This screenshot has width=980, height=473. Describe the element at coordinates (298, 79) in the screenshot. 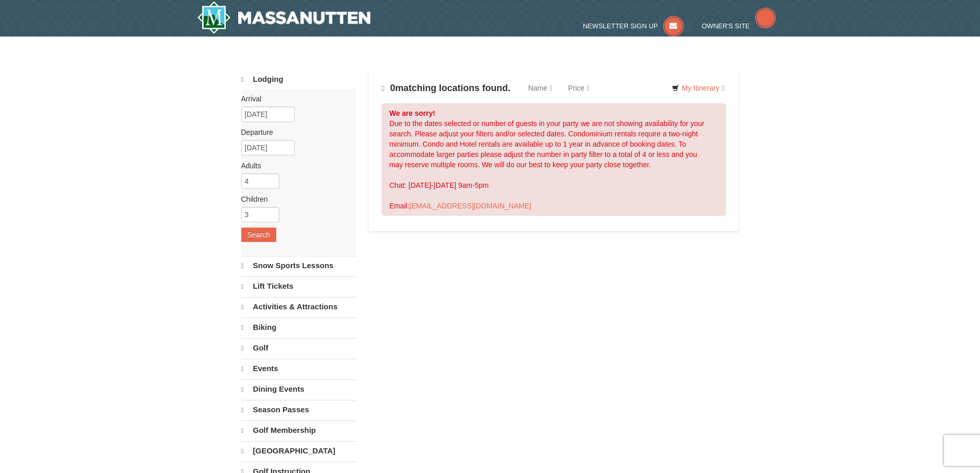

I see `a: Lodging` at that location.